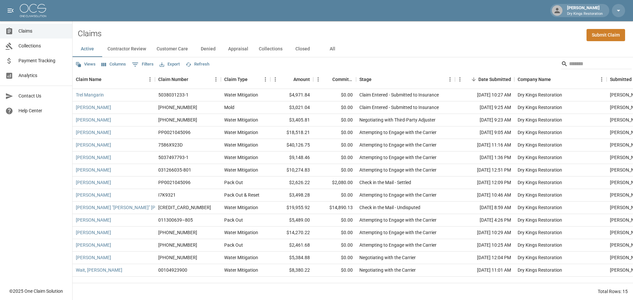  Describe the element at coordinates (169, 64) in the screenshot. I see `button: Export` at that location.